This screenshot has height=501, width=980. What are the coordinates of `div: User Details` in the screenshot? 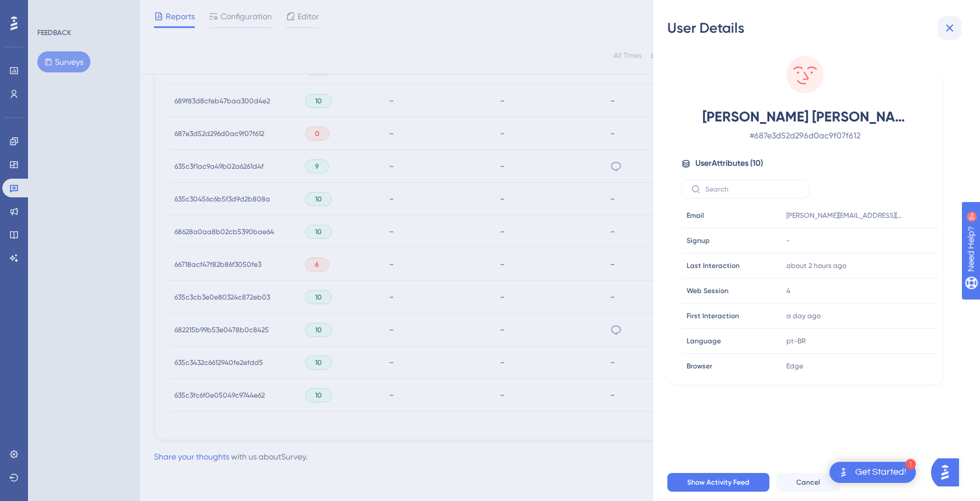 It's located at (817, 28).